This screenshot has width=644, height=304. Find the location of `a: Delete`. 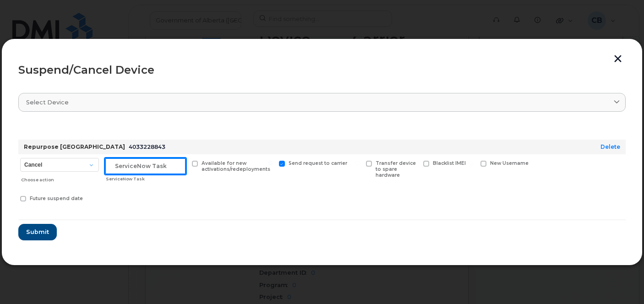

a: Delete is located at coordinates (610, 147).